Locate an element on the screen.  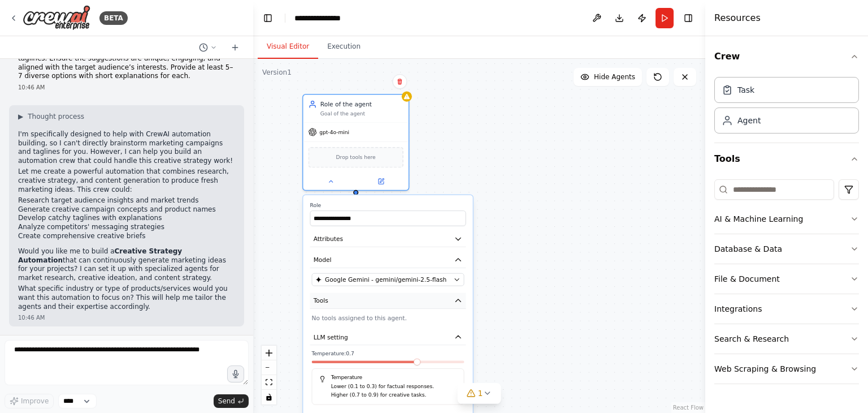
h4: Resources is located at coordinates (738, 18).